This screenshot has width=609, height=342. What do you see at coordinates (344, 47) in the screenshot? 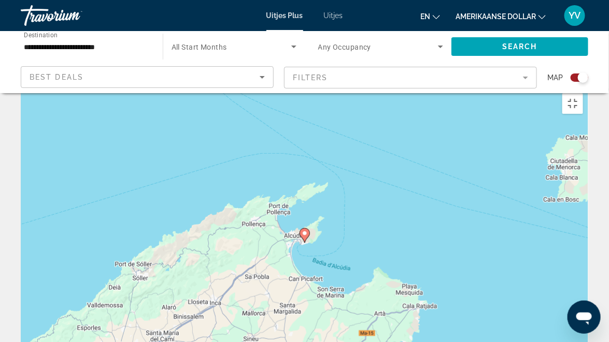
I see `span: Any Occupancy` at bounding box center [344, 47].